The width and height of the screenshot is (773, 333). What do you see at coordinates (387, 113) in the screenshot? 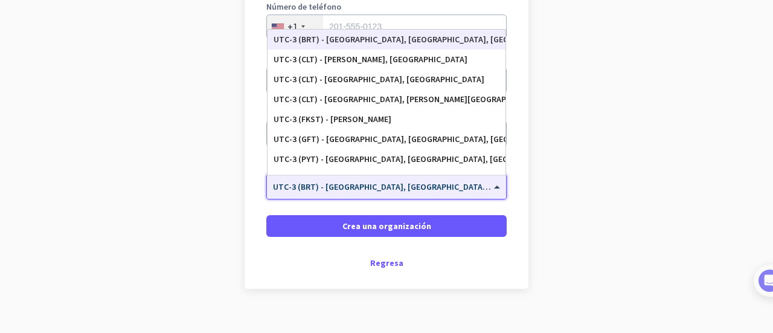
I see `label: Tamaño de la organización (opcional)` at bounding box center [387, 113].